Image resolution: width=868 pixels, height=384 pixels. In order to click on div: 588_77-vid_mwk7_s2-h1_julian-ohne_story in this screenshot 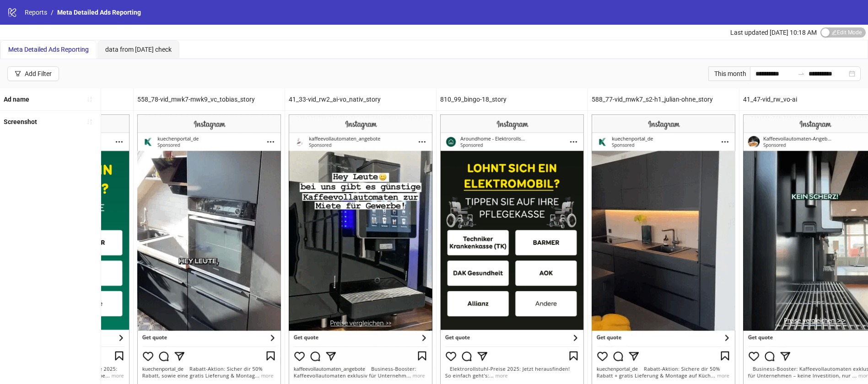, I will do `click(664, 99)`.